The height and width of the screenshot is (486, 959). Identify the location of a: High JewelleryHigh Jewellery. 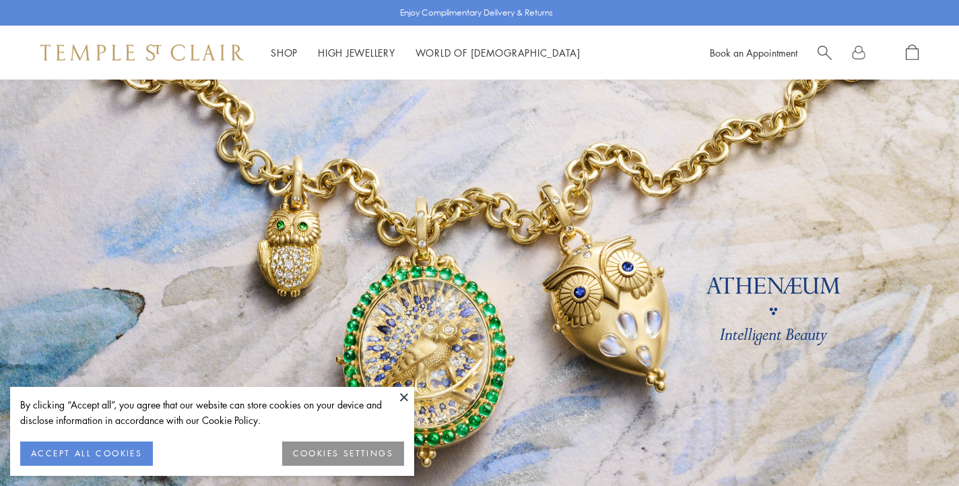
(356, 53).